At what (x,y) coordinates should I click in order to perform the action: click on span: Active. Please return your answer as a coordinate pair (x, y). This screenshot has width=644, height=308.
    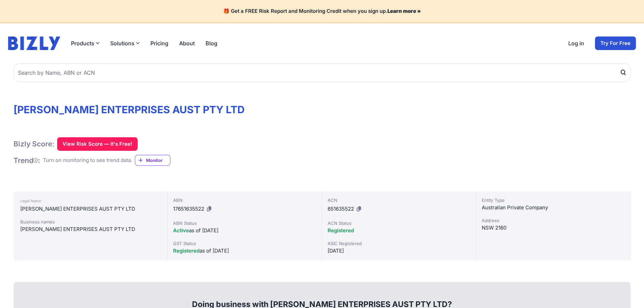
    Looking at the image, I should click on (181, 230).